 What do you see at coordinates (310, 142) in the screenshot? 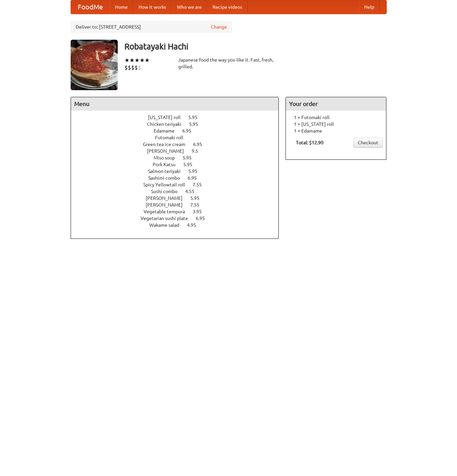
I see `b: Total: $12.90` at bounding box center [310, 142].